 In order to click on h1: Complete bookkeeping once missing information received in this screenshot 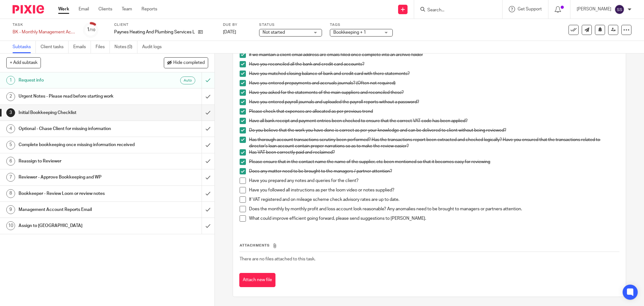, I will do `click(78, 145)`.